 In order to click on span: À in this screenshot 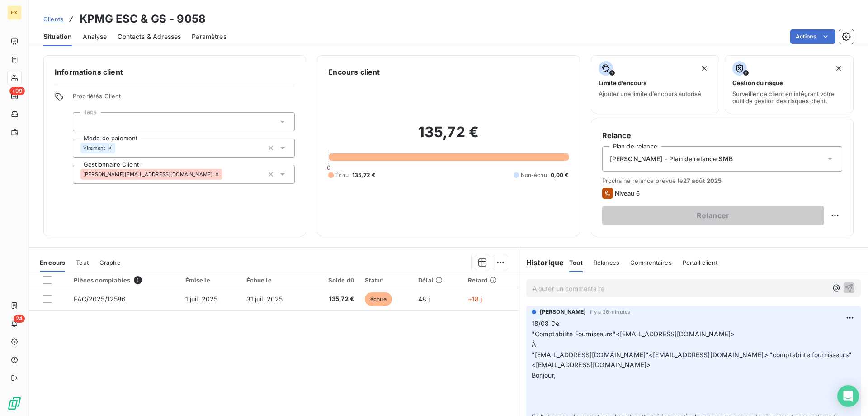, I will do `click(533, 344)`.